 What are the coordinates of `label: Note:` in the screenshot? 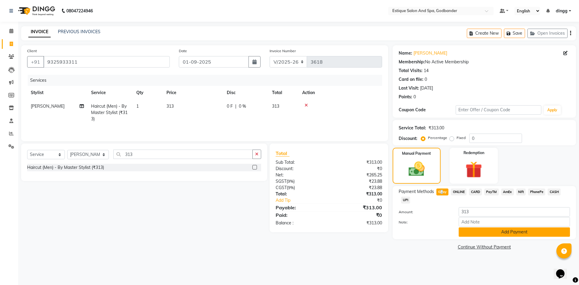 It's located at (424, 222).